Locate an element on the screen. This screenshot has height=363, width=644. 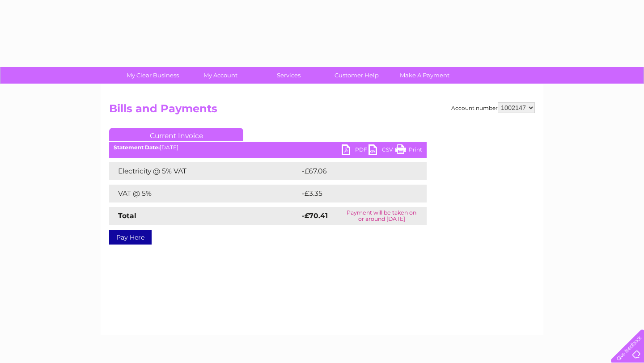
a: Print is located at coordinates (409, 151).